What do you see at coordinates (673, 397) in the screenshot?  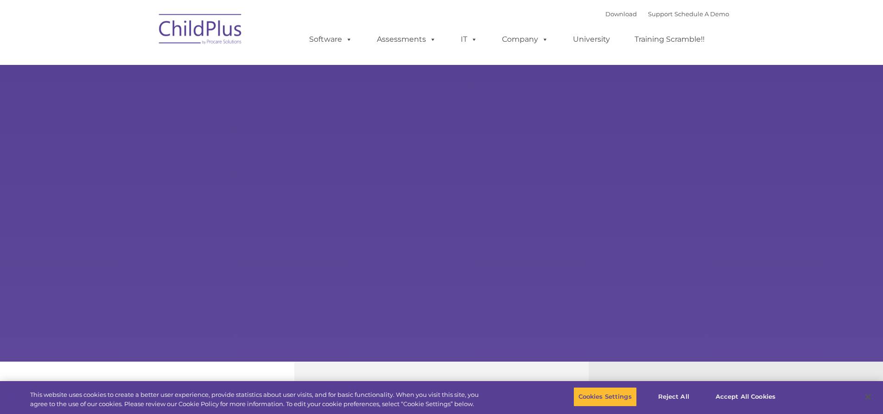 I see `button: Reject All` at bounding box center [673, 397].